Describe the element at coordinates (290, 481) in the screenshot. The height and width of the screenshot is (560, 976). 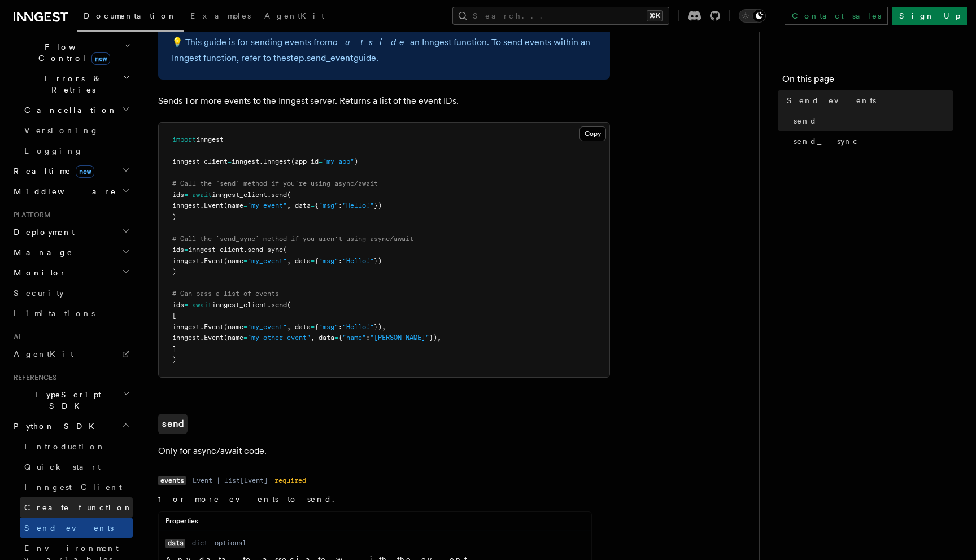
I see `dd: required` at that location.